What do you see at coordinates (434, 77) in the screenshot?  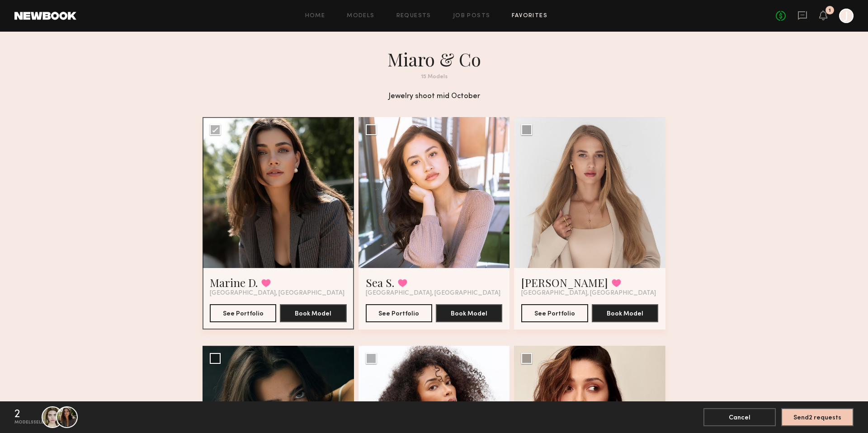 I see `div: 15 Models` at bounding box center [434, 77].